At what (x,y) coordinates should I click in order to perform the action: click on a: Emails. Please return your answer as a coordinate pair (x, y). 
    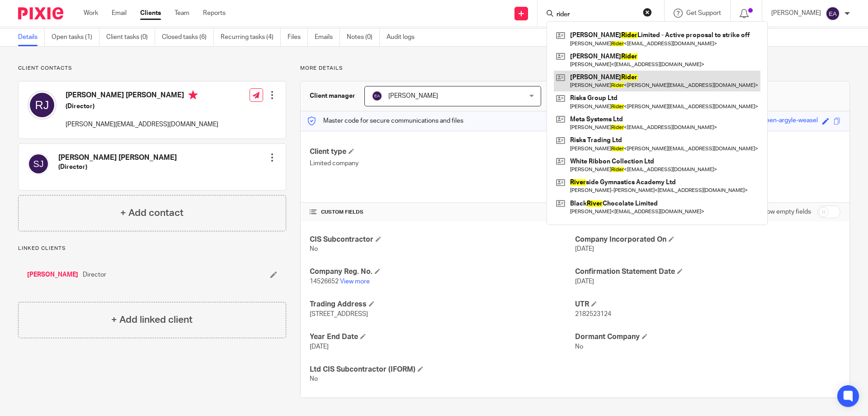
    Looking at the image, I should click on (328, 37).